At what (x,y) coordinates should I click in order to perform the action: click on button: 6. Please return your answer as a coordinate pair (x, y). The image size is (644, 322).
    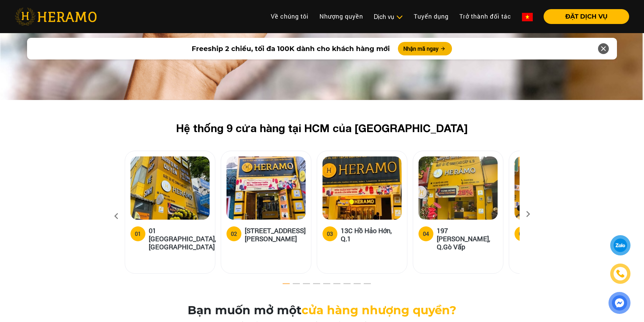
    Looking at the image, I should click on (332, 285).